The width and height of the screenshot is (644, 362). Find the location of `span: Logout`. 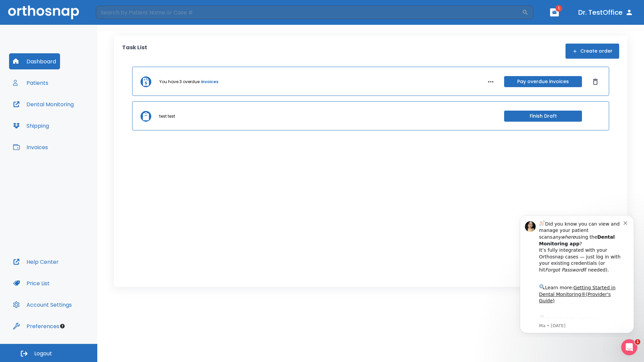

span: Logout is located at coordinates (43, 354).